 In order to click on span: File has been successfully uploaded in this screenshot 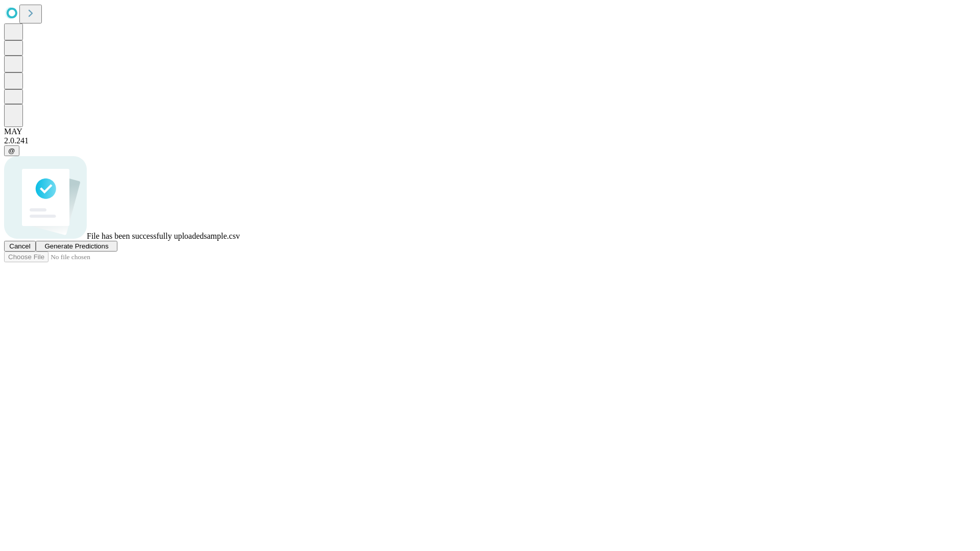, I will do `click(145, 236)`.